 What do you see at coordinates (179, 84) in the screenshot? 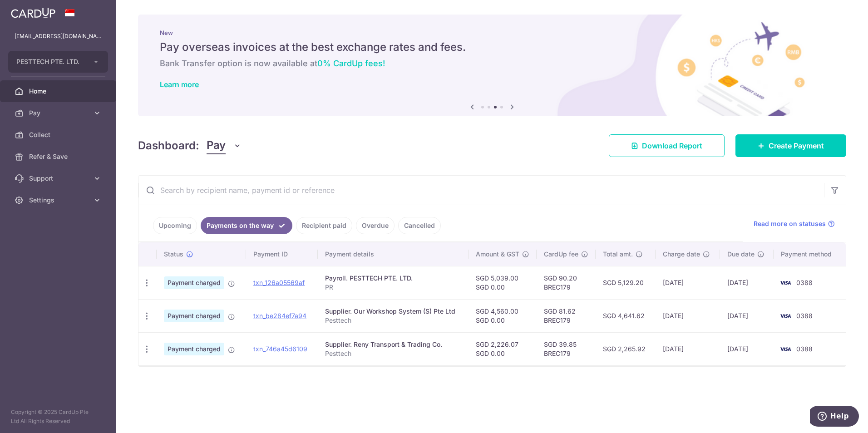
I see `a: Learn more` at bounding box center [179, 84].